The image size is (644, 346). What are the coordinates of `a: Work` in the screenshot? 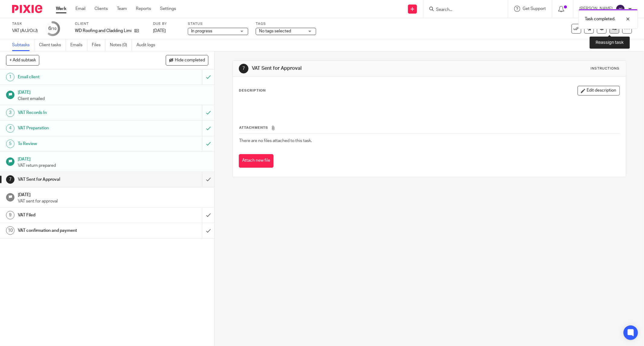 It's located at (61, 9).